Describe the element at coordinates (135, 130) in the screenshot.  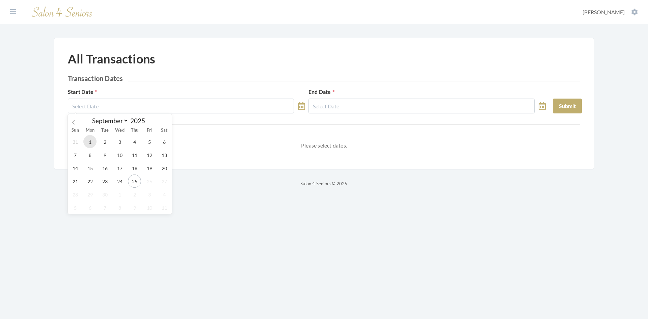
I see `span: Thu` at that location.